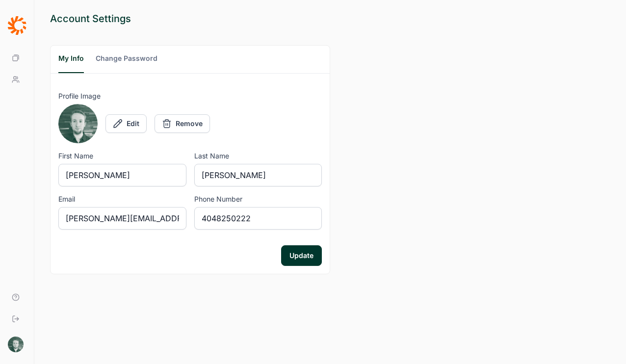  Describe the element at coordinates (182, 123) in the screenshot. I see `button: Remove` at that location.